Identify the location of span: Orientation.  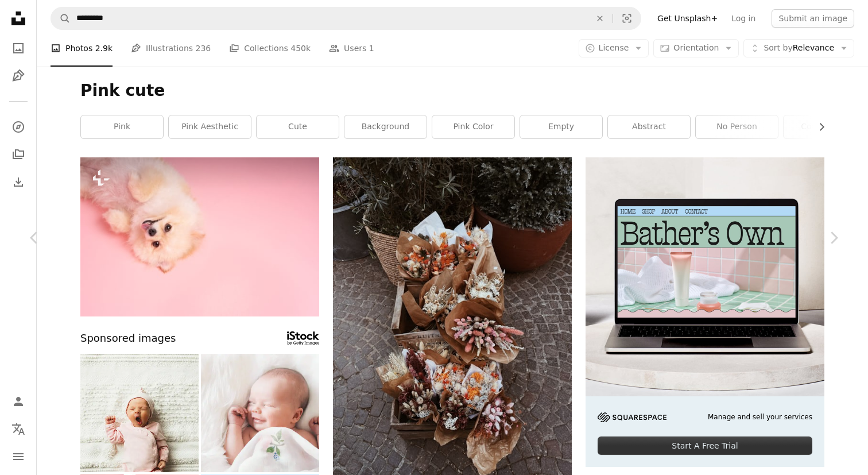
(696, 48).